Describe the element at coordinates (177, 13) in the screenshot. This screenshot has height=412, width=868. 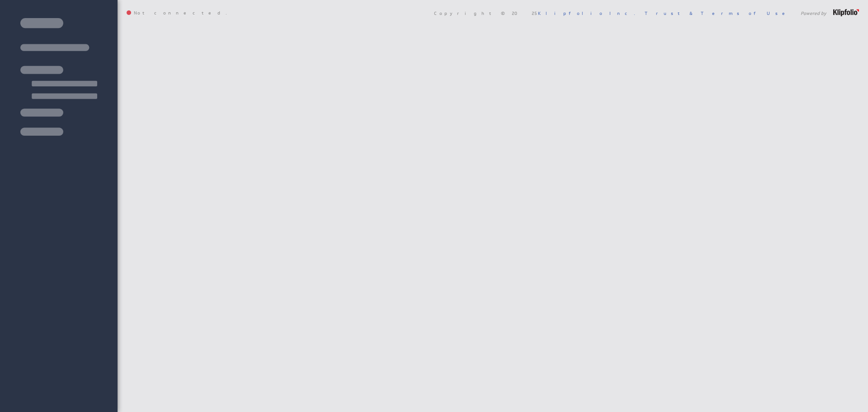
I see `span: Not connected.` at that location.